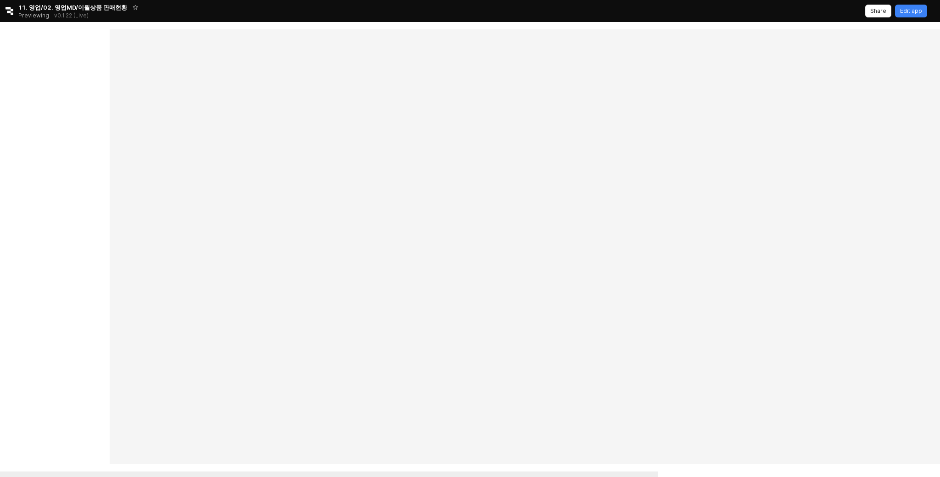 The height and width of the screenshot is (477, 940). What do you see at coordinates (135, 7) in the screenshot?
I see `button: Add app to favorites` at bounding box center [135, 7].